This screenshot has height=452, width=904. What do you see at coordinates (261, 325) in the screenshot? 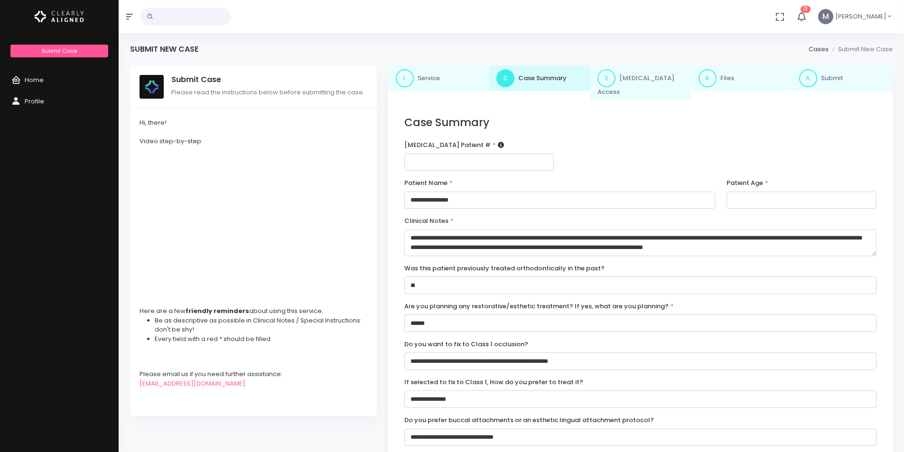
I see `li: Be as descriptive as possible in Clinical Notes / Special Instructions: don't be shy!` at bounding box center [261, 325].